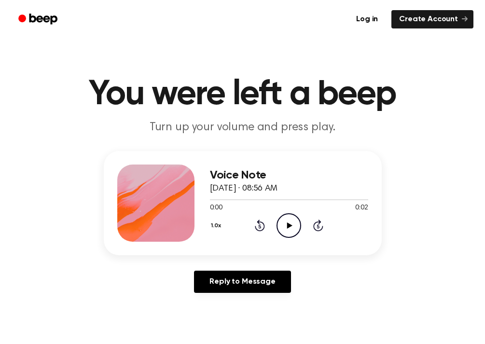  I want to click on a: Beep, so click(39, 19).